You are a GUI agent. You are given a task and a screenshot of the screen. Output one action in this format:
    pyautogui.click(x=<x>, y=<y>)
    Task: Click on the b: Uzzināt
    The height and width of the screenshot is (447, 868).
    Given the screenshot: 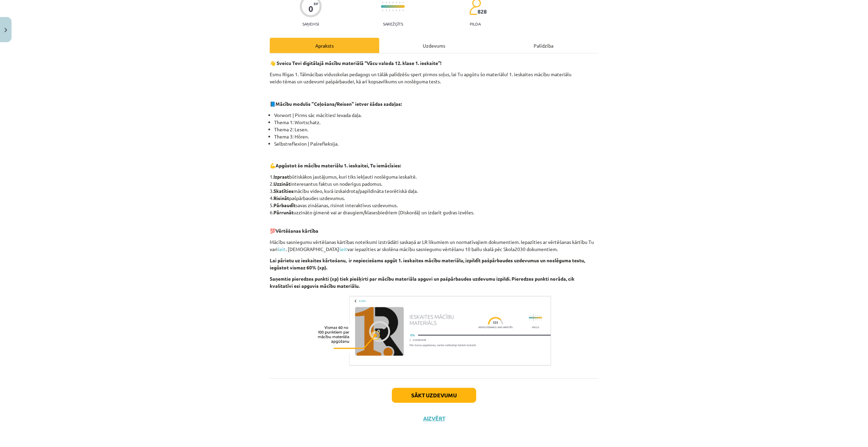 What is the action you would take?
    pyautogui.click(x=282, y=184)
    